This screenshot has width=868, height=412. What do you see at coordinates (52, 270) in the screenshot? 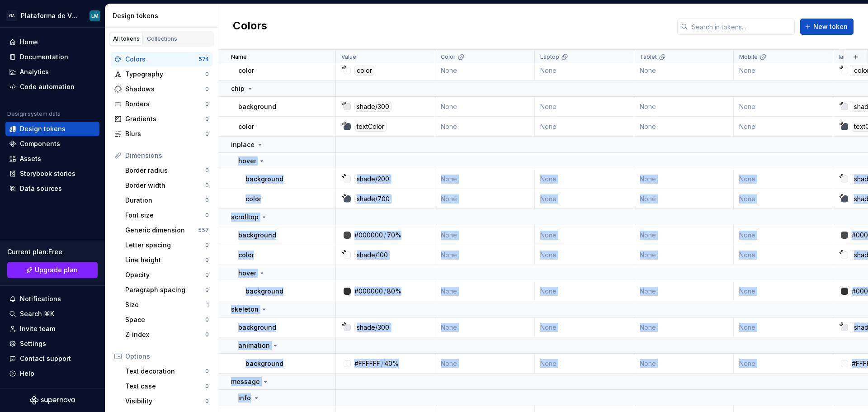
I see `button: Upgrade plan` at bounding box center [52, 270].